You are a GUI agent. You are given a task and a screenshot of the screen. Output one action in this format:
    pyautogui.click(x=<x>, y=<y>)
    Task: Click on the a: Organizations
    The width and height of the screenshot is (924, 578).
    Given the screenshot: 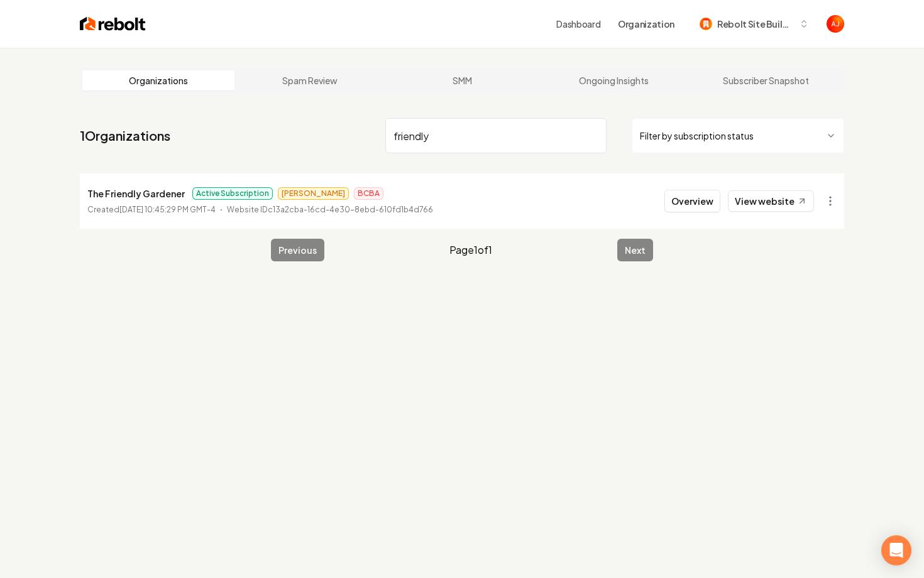 What is the action you would take?
    pyautogui.click(x=158, y=80)
    